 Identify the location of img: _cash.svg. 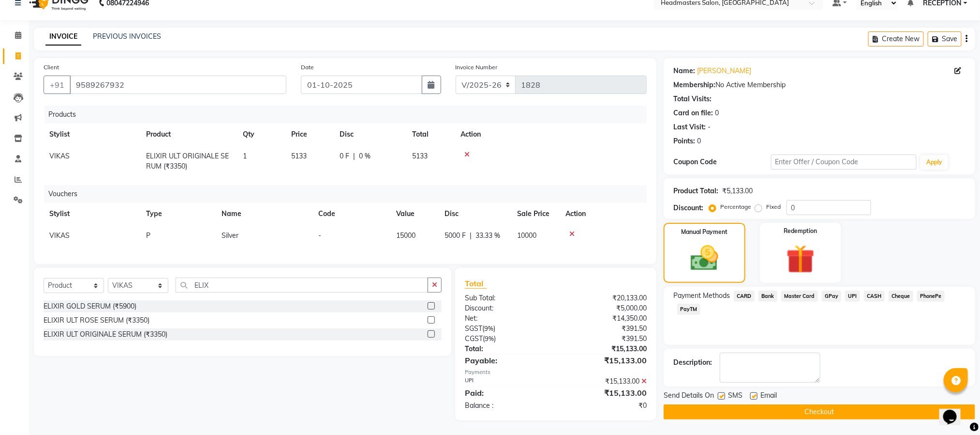
(704, 258).